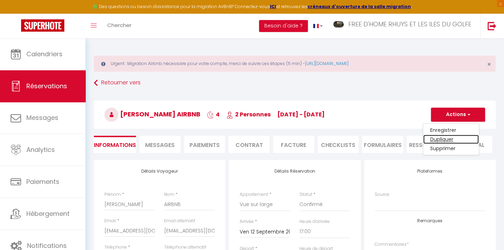 This screenshot has width=504, height=250. What do you see at coordinates (293, 144) in the screenshot?
I see `li: Facture` at bounding box center [293, 144].